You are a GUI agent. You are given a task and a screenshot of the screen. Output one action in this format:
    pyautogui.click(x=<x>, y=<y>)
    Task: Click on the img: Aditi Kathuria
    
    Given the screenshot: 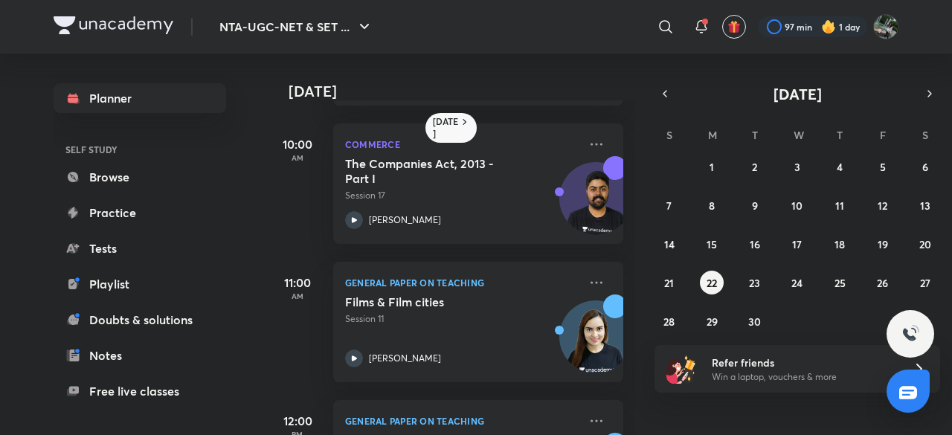 What is the action you would take?
    pyautogui.click(x=886, y=27)
    